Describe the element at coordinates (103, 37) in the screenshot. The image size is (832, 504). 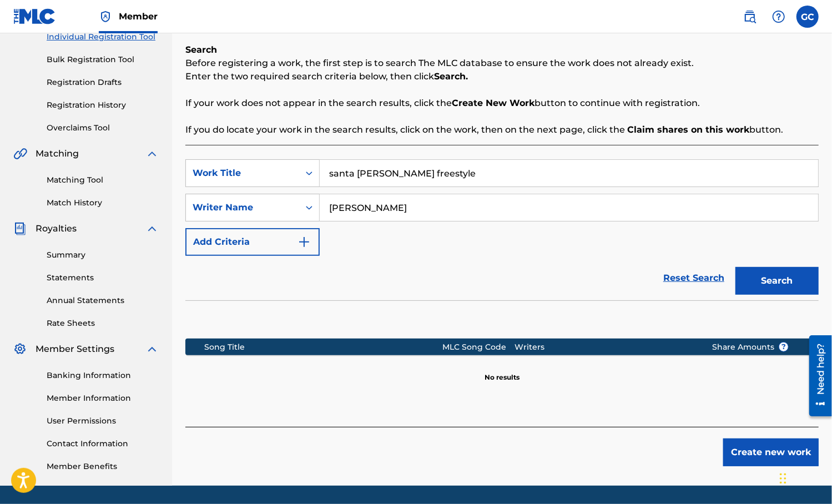
I see `a: Individual Registration Tool` at that location.